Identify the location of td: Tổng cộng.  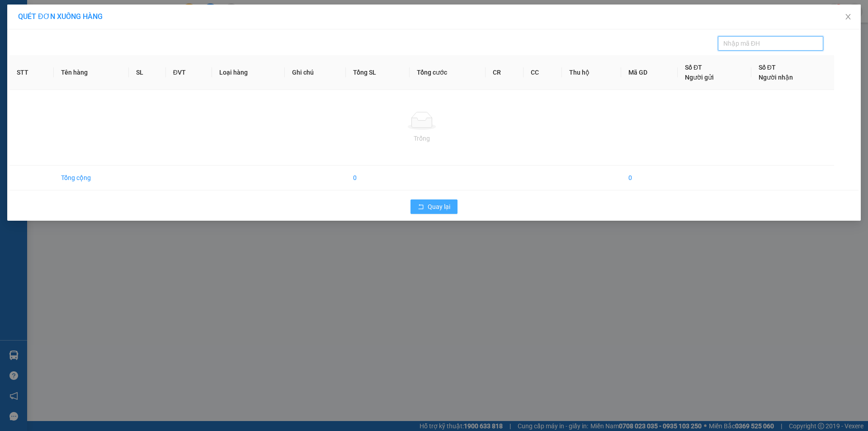
(91, 178).